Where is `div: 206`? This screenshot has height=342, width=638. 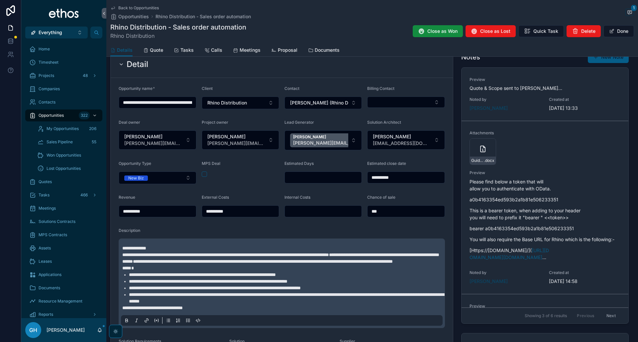
div: 206 is located at coordinates (93, 129).